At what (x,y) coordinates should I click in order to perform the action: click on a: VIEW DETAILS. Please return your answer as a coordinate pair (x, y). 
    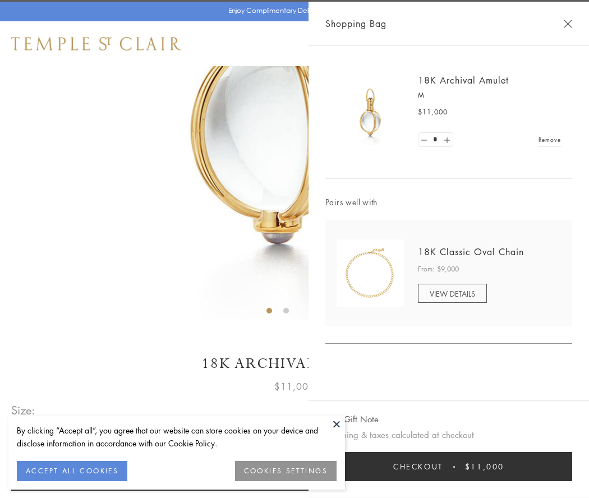
    Looking at the image, I should click on (452, 293).